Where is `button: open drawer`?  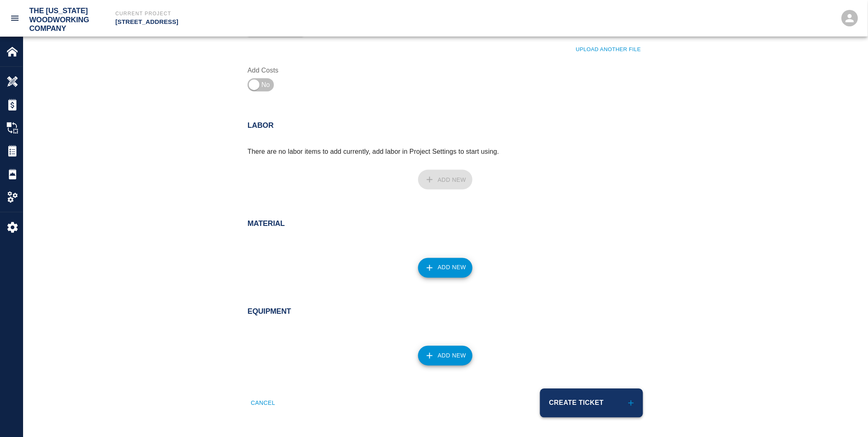 button: open drawer is located at coordinates (15, 18).